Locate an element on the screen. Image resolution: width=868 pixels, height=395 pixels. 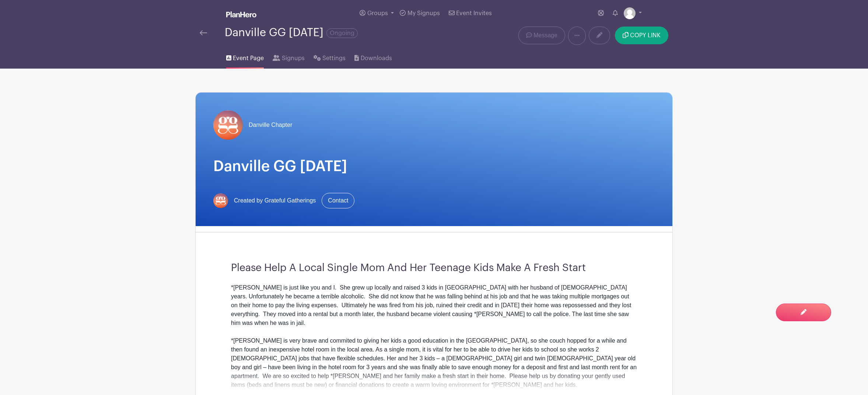
span: Danville Chapter is located at coordinates (270, 125).